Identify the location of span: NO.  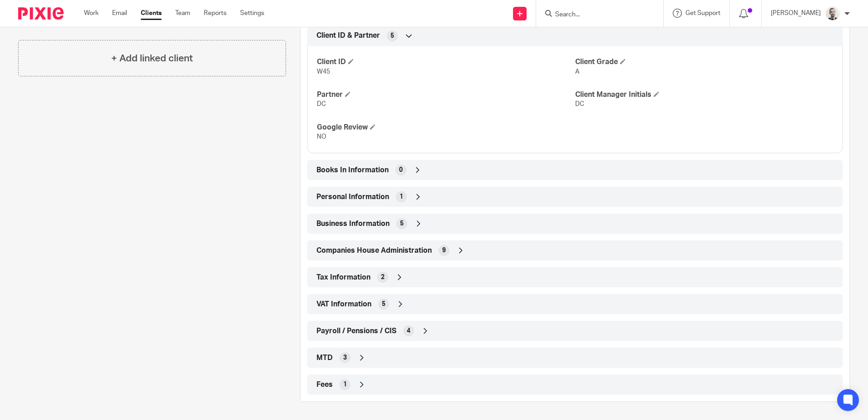
(321, 137).